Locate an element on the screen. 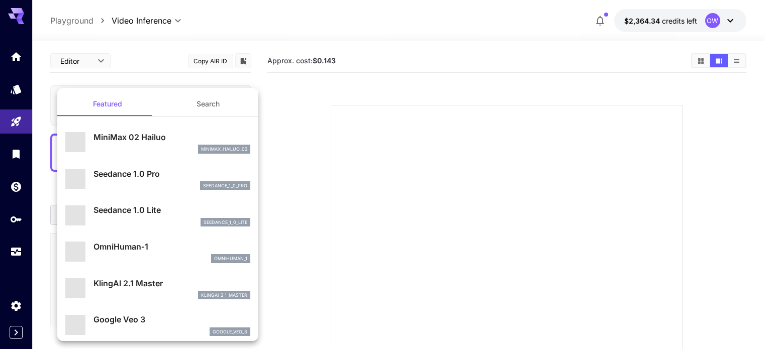 The image size is (772, 349). div: Seedance 1.0 Proseedance_1_0_pro is located at coordinates (158, 179).